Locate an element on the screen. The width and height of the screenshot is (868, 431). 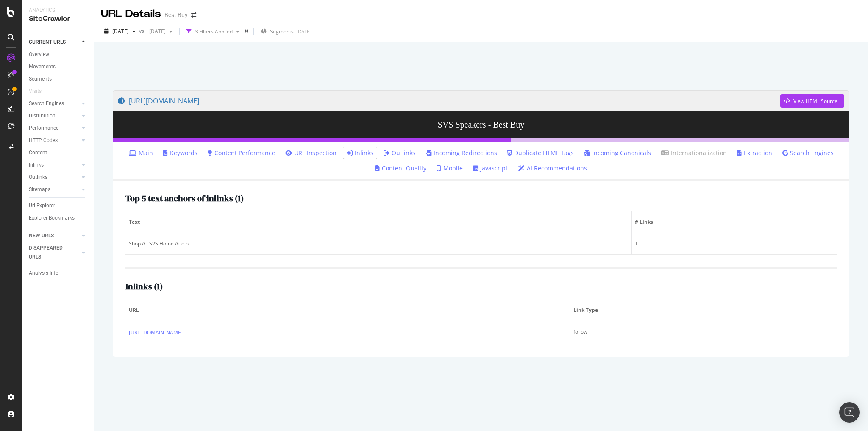
button: 3 Filters Applied is located at coordinates (213, 31).